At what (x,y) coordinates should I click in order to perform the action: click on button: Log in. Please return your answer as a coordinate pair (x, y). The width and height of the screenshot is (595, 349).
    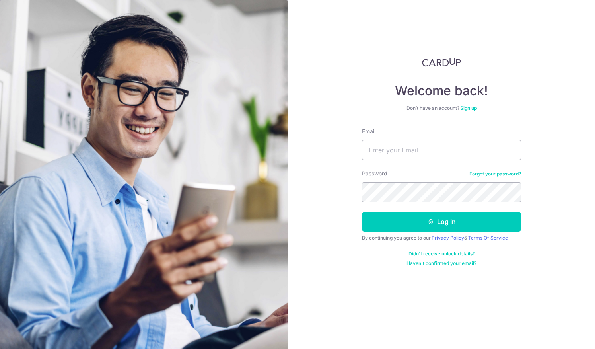
    Looking at the image, I should click on (441, 221).